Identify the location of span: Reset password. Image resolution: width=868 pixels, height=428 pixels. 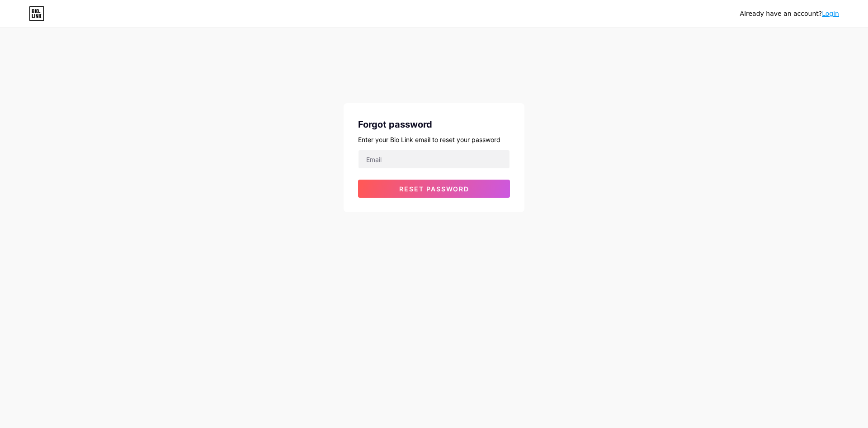
(434, 189).